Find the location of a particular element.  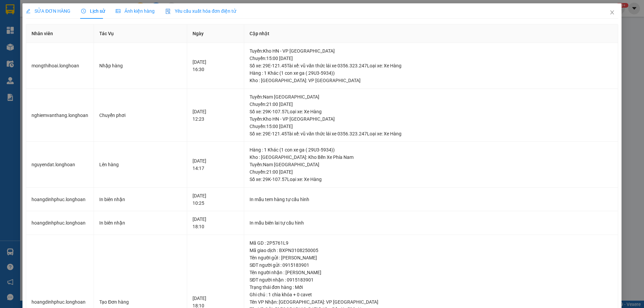

div: SĐT người nhận : 0915183901 is located at coordinates (431, 280).